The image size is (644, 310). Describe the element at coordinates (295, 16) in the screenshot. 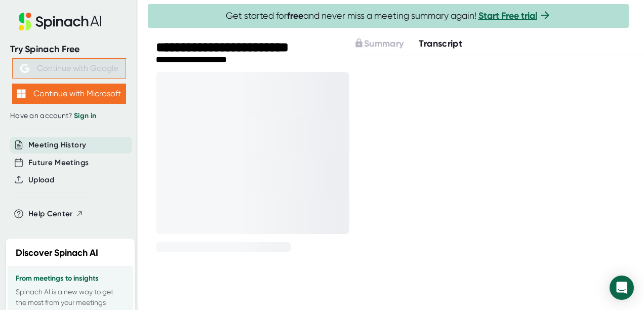

I see `b: free` at that location.